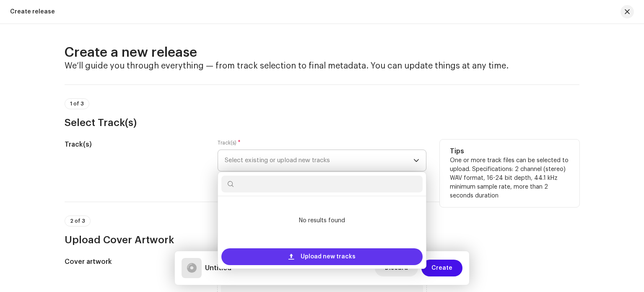 This screenshot has width=644, height=292. I want to click on h5: Untitled, so click(218, 268).